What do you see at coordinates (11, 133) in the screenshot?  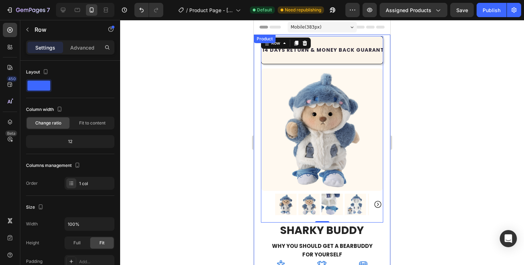 I see `div: Beta` at bounding box center [11, 133].